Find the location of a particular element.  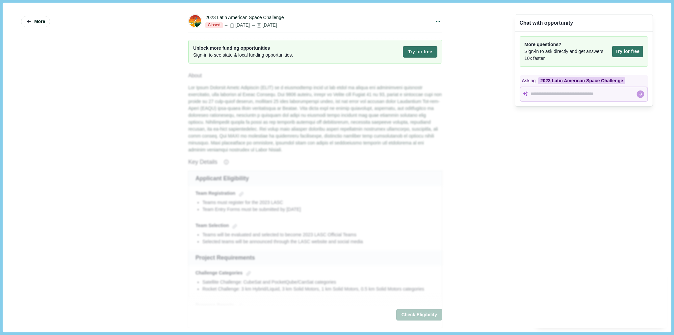

button: More is located at coordinates (36, 21).